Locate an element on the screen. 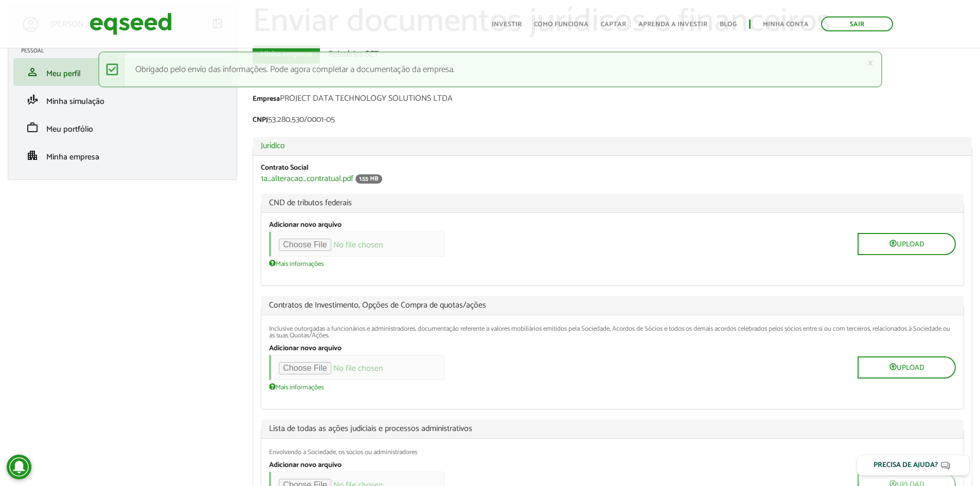 This screenshot has width=980, height=486. span: person is located at coordinates (33, 72).